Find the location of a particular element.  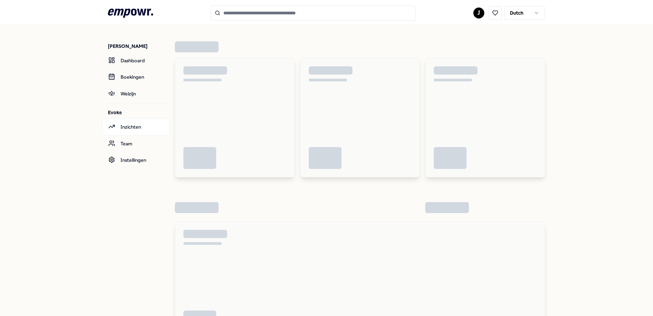

a: Instellingen is located at coordinates (136, 160).